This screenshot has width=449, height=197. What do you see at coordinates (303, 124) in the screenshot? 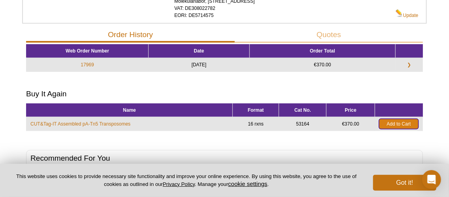
I see `td: 53164` at bounding box center [303, 124].